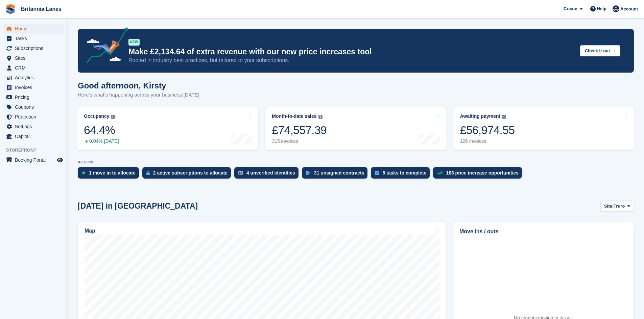  What do you see at coordinates (35, 87) in the screenshot?
I see `span: Invoices` at bounding box center [35, 87].